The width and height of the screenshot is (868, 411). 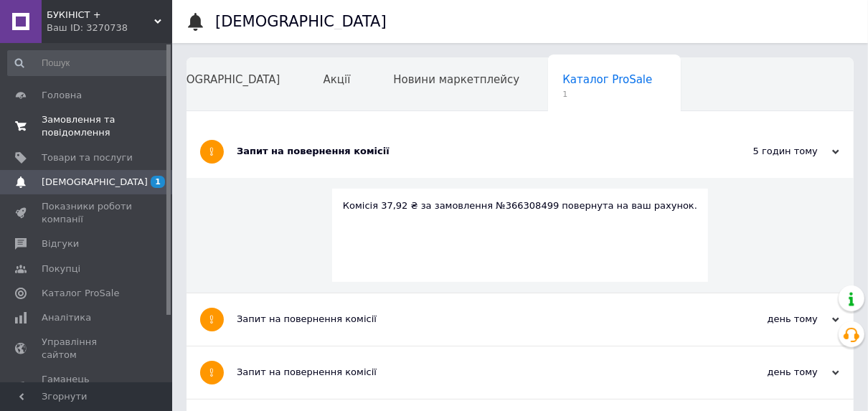 I want to click on input: Пошук, so click(x=89, y=63).